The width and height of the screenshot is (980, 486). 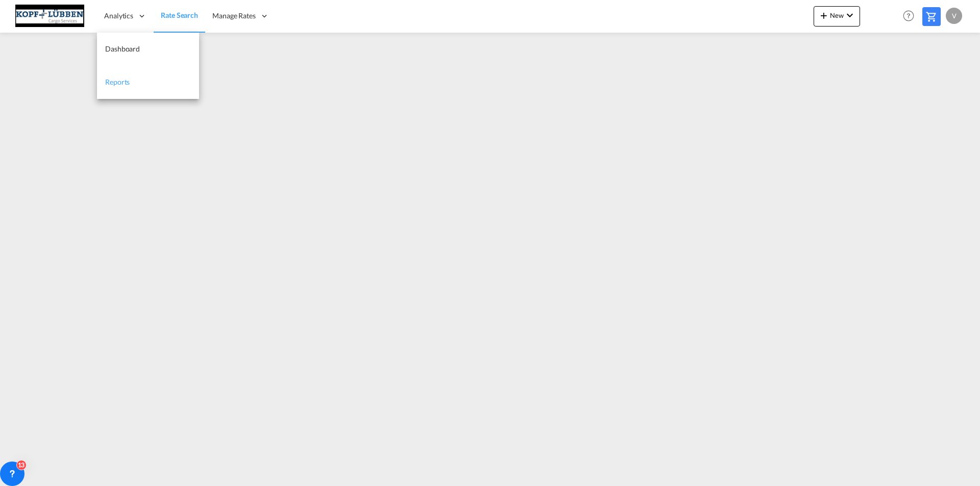 What do you see at coordinates (122, 48) in the screenshot?
I see `span: Dashboard` at bounding box center [122, 48].